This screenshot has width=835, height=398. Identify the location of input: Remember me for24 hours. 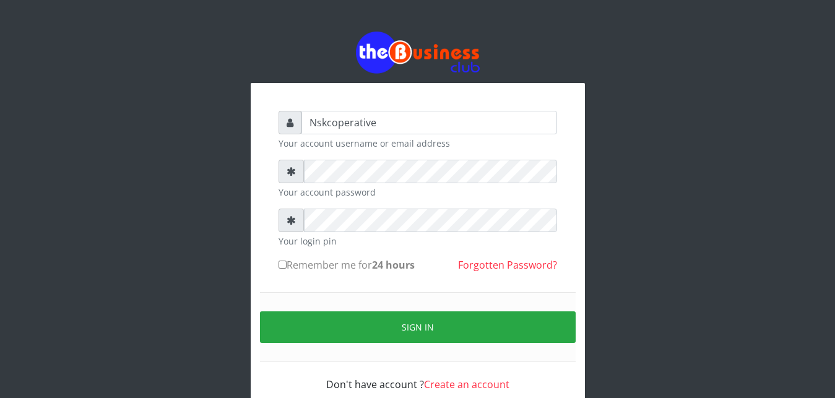
(282, 264).